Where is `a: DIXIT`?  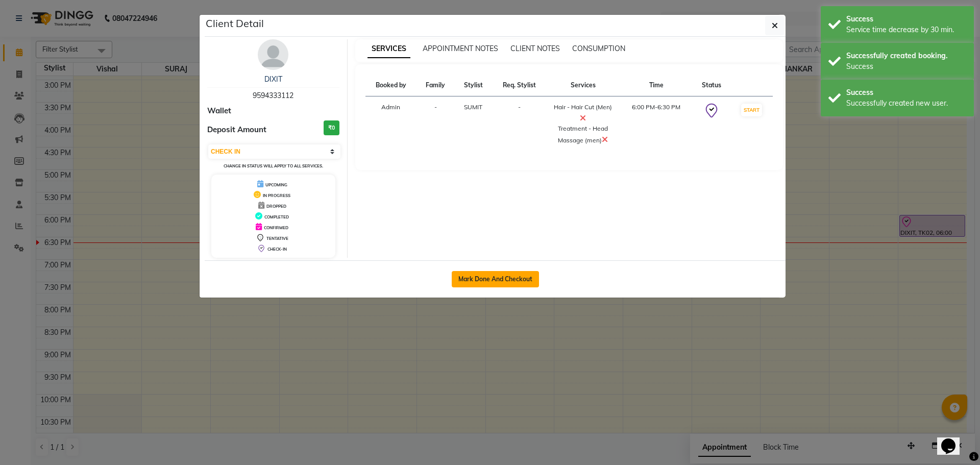
a: DIXIT is located at coordinates (273, 79).